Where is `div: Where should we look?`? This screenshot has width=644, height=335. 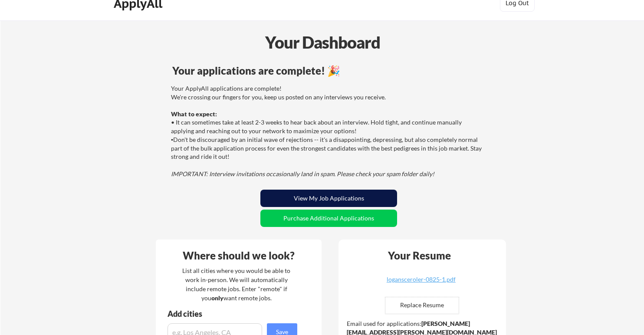 div: Where should we look? is located at coordinates (239, 255).